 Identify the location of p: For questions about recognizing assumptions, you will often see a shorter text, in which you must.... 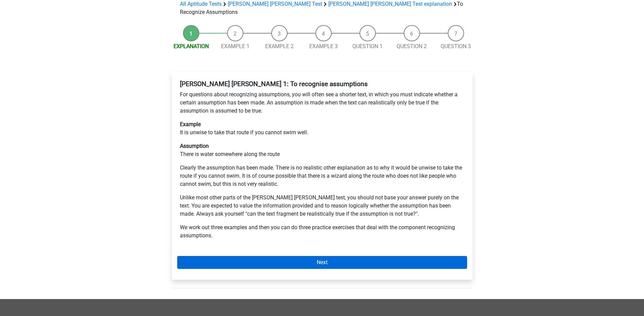
(322, 103).